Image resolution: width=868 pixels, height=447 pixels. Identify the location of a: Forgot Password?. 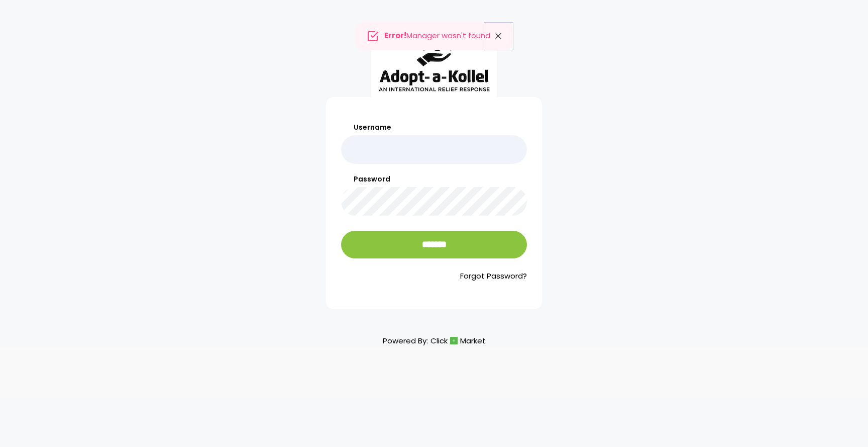
(434, 276).